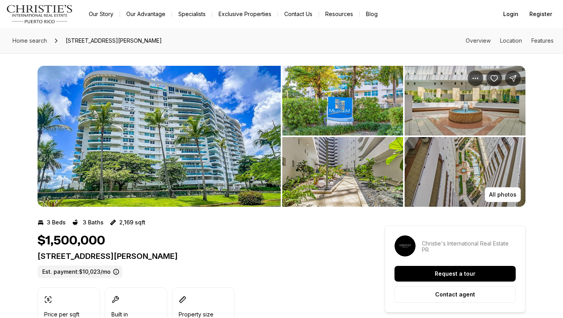  Describe the element at coordinates (159, 136) in the screenshot. I see `li: 1 of 9` at that location.